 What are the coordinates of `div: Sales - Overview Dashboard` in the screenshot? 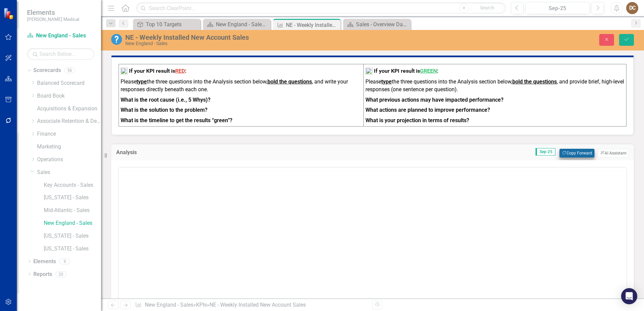 It's located at (382, 24).